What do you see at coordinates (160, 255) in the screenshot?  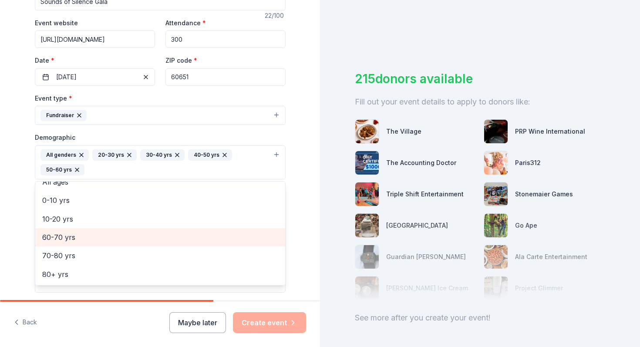 I see `span: 70-80 yrs` at bounding box center [160, 255].